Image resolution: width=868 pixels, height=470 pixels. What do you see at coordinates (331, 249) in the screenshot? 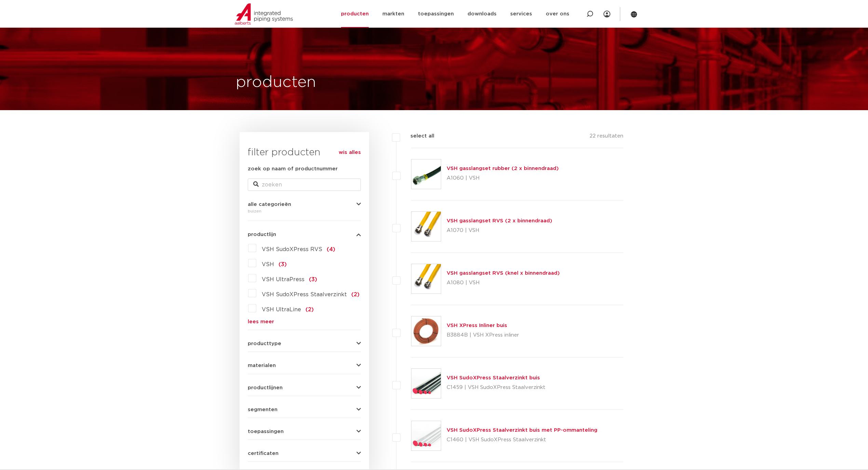
I see `span: (4)` at bounding box center [331, 249].